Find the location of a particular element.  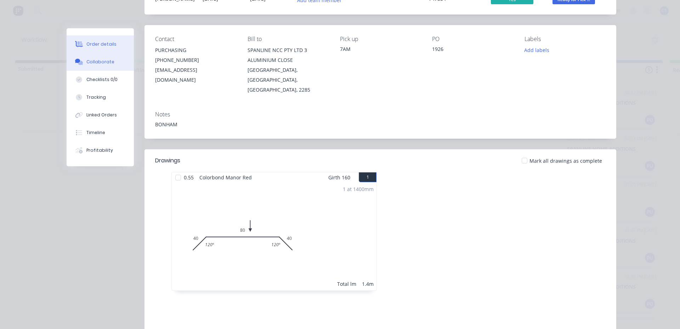

div: Order details is located at coordinates (101, 44).